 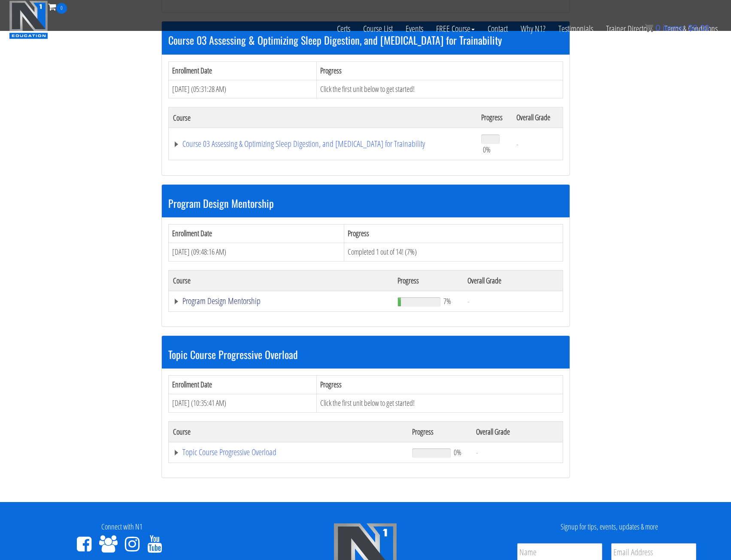 What do you see at coordinates (366, 203) in the screenshot?
I see `h3: Program Design Mentorship` at bounding box center [366, 203].